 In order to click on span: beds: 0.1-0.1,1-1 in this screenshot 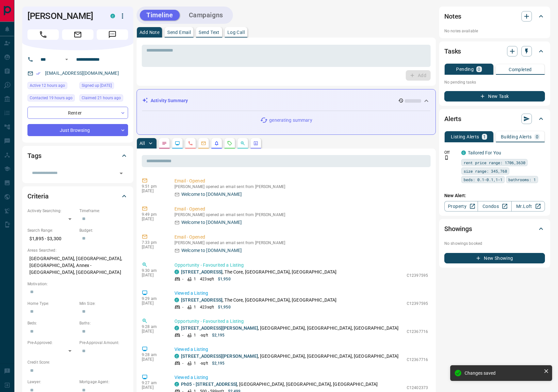, I will do `click(483, 180)`.